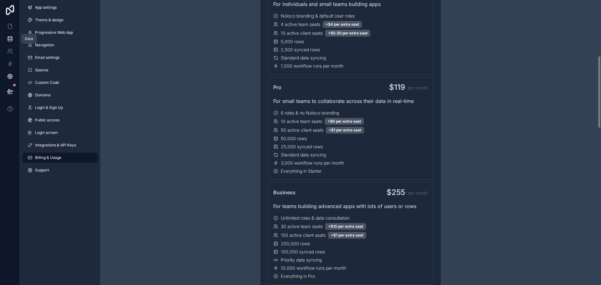 The image size is (601, 285). I want to click on span: 1,000 workflow runs per month, so click(312, 66).